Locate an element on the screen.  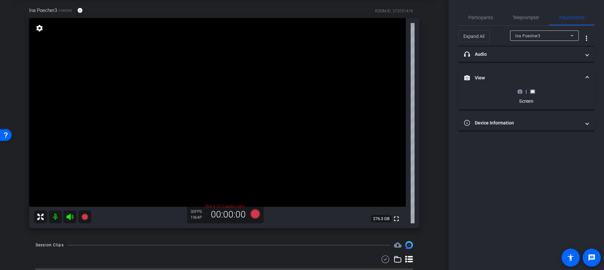
span: Destinations for your clips is located at coordinates (398, 245).